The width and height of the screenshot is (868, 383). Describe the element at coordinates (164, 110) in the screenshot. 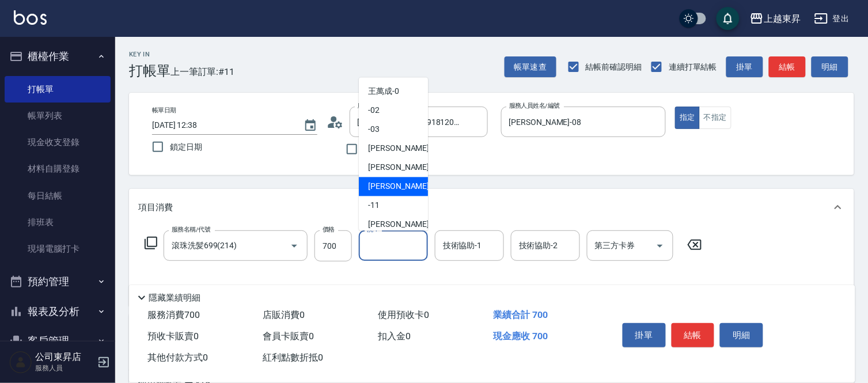

I see `label: 帳單日期` at that location.